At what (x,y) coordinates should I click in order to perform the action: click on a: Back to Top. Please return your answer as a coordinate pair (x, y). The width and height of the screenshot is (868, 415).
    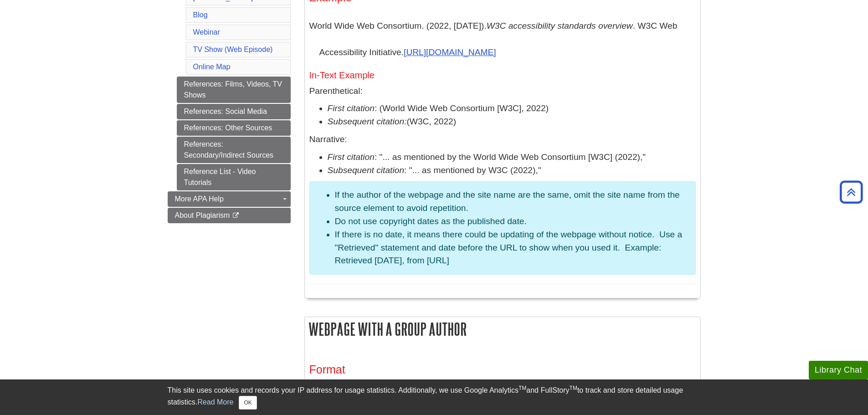
    Looking at the image, I should click on (851, 192).